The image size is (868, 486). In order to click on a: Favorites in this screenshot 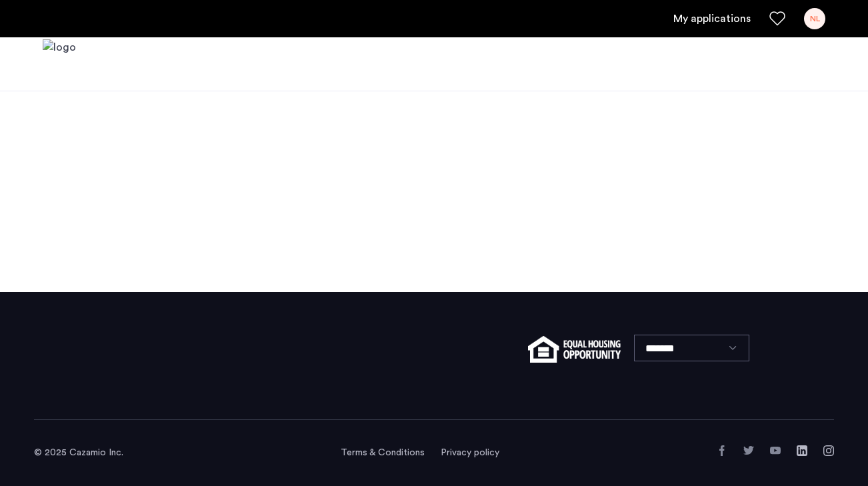, I will do `click(778, 19)`.